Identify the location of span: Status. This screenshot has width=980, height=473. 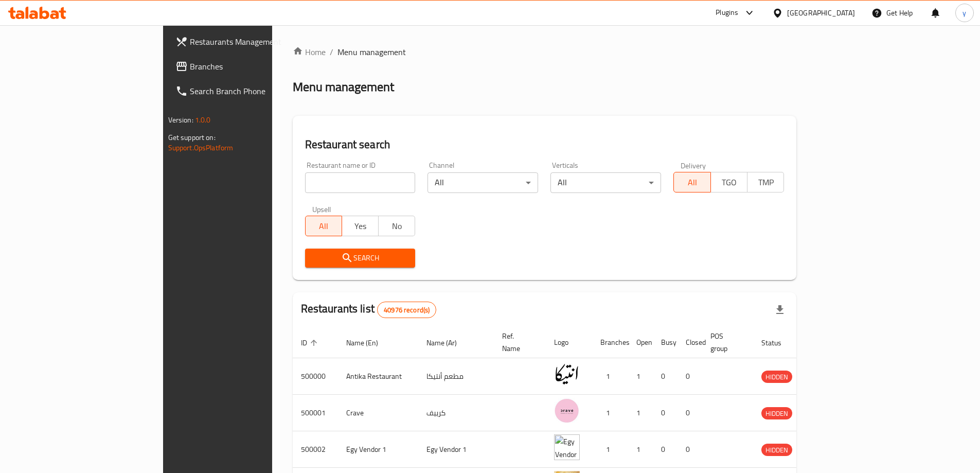
(778, 343).